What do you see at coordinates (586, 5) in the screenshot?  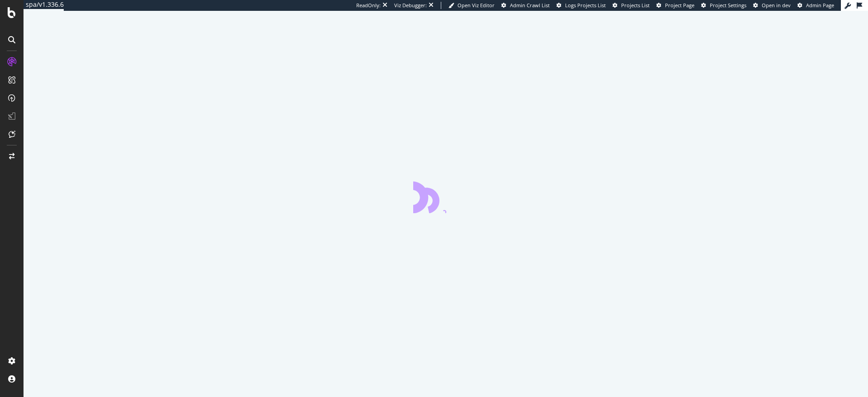 I see `span: Logs Projects List` at bounding box center [586, 5].